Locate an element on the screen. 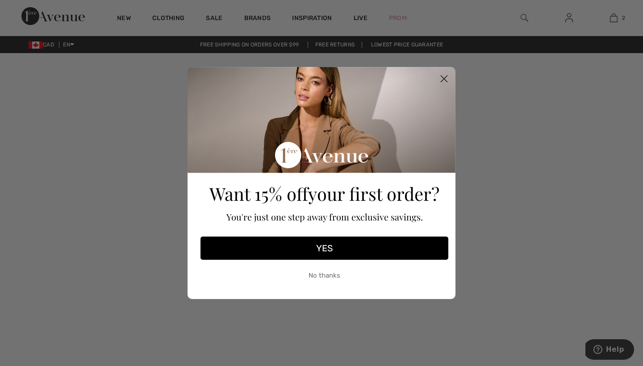 The width and height of the screenshot is (643, 366). button: No thanks is located at coordinates (324, 275).